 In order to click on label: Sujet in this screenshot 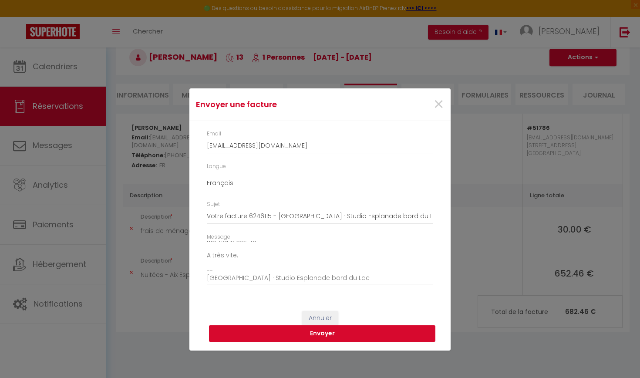, I will do `click(213, 204)`.